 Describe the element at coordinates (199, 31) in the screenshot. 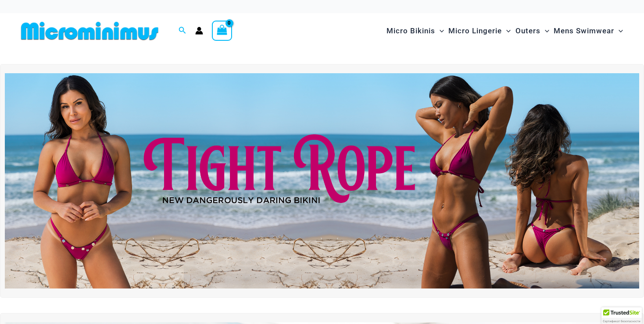

I see `a: Account icon link` at that location.